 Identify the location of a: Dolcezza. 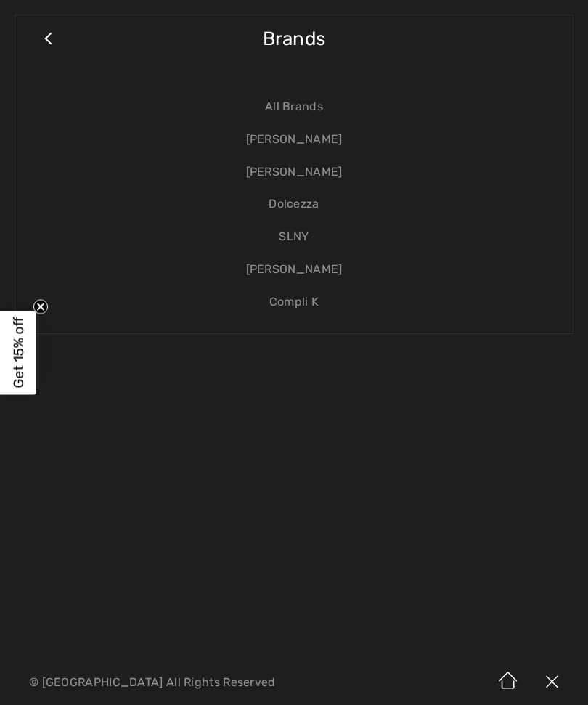
(294, 204).